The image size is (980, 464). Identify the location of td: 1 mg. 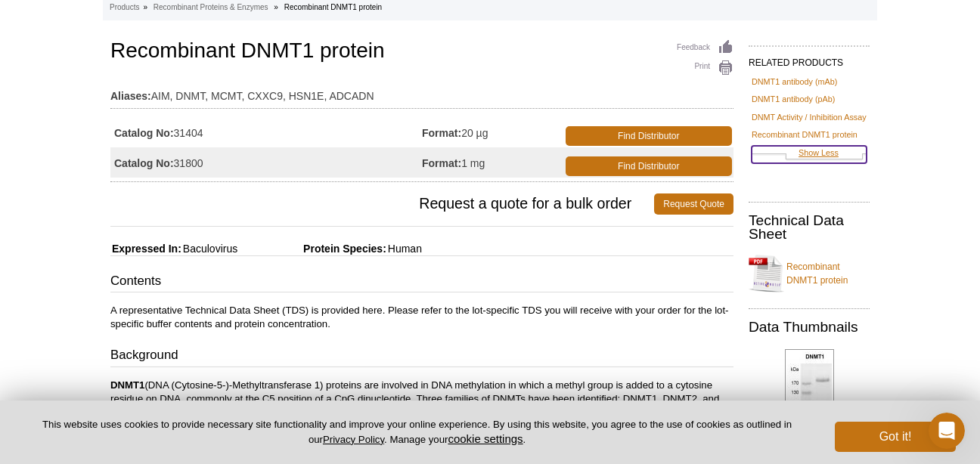
(491, 163).